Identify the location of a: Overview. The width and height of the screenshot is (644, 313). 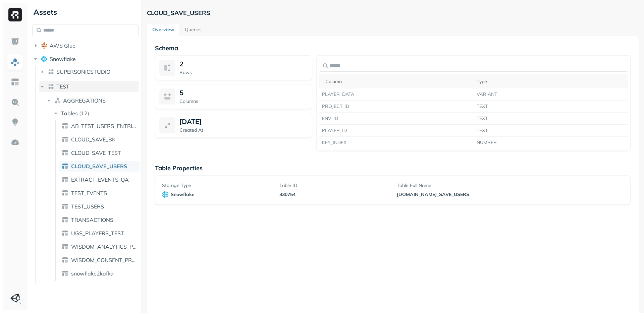
(163, 30).